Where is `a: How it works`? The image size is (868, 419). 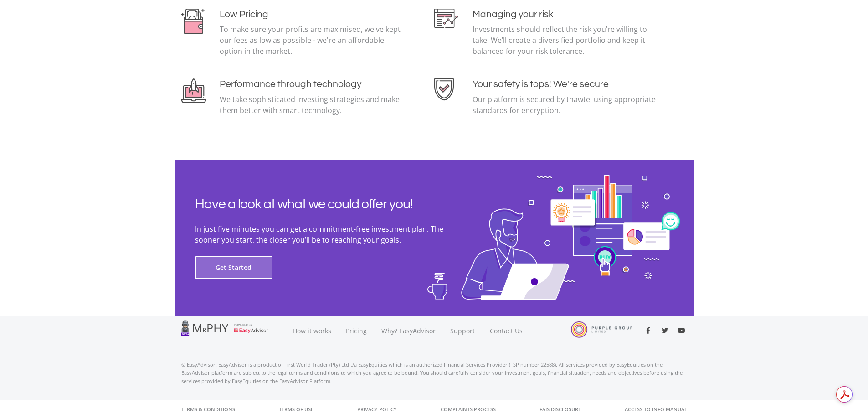
a: How it works is located at coordinates (311, 331).